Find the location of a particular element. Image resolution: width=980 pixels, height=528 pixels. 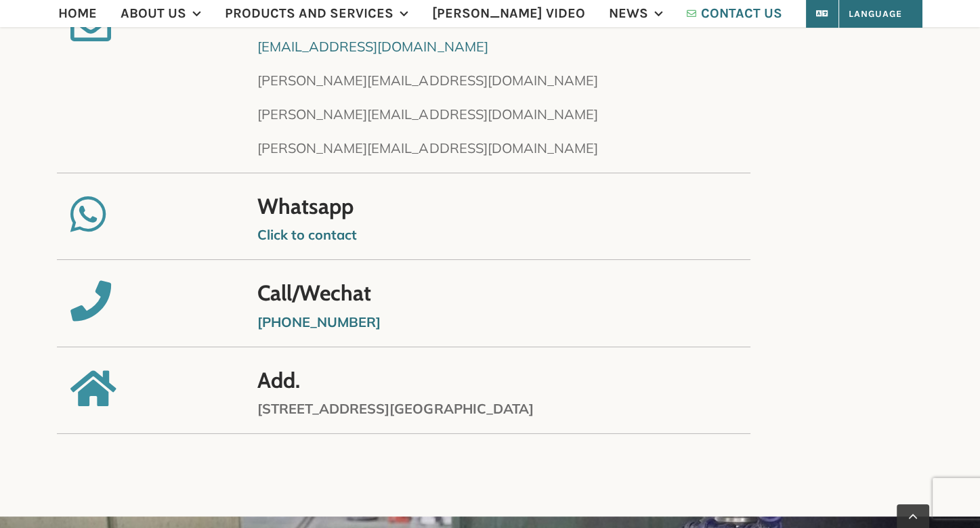

span: Language is located at coordinates (864, 13).